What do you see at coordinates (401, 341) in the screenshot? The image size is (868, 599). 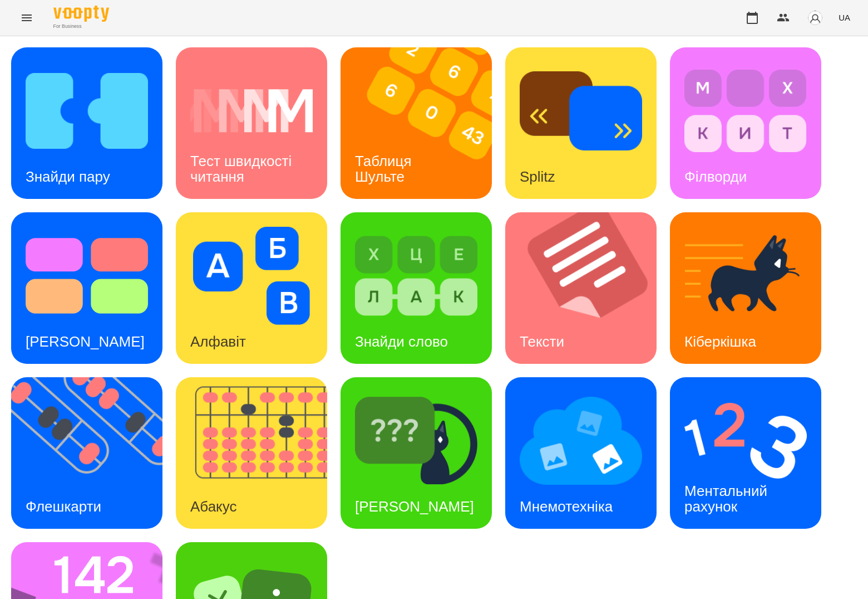 I see `h3: Знайди слово` at bounding box center [401, 341].